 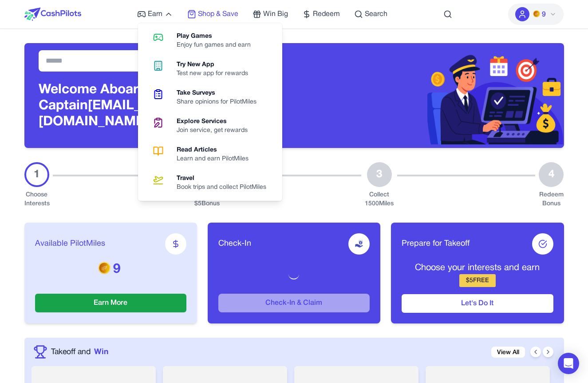 I want to click on span: Win Big, so click(x=276, y=14).